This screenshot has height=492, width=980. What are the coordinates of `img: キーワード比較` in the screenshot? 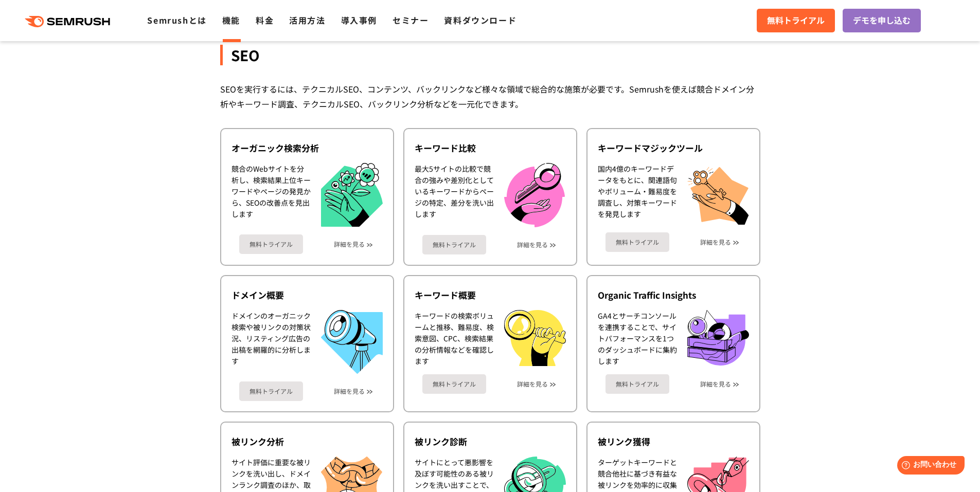 It's located at (534, 194).